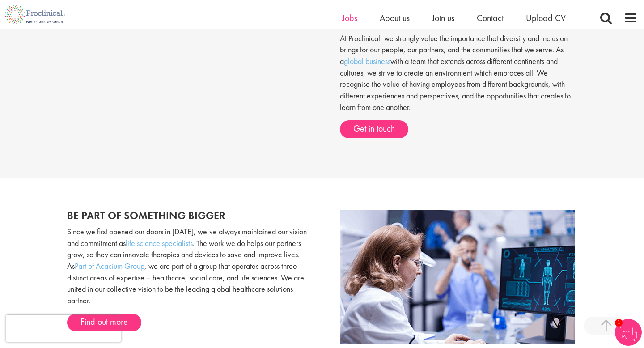  Describe the element at coordinates (459, 73) in the screenshot. I see `p: At Proclinical, we strongly value the importance that diversity and inclusion brings for our peop...` at that location.